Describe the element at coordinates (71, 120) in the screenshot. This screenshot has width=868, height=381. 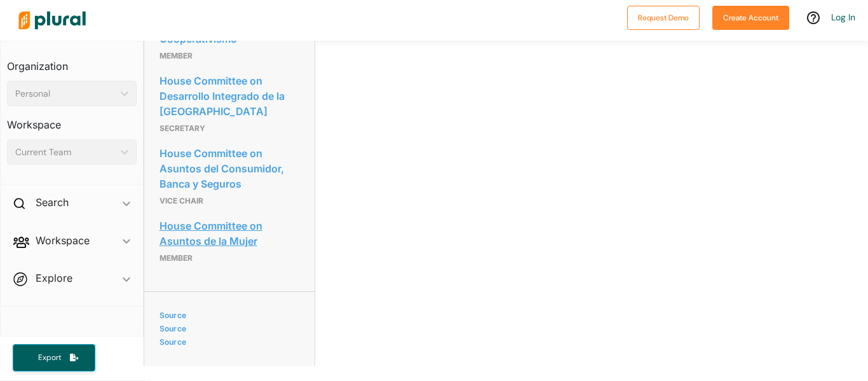
I see `h3: Workspace` at that location.